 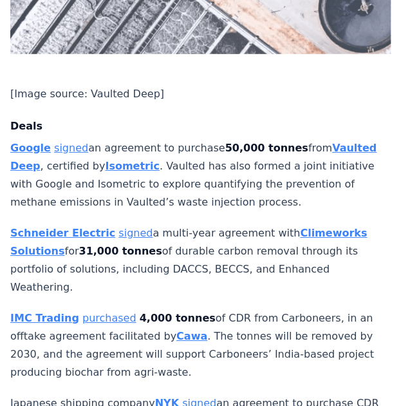 I want to click on a: Google, so click(x=30, y=148).